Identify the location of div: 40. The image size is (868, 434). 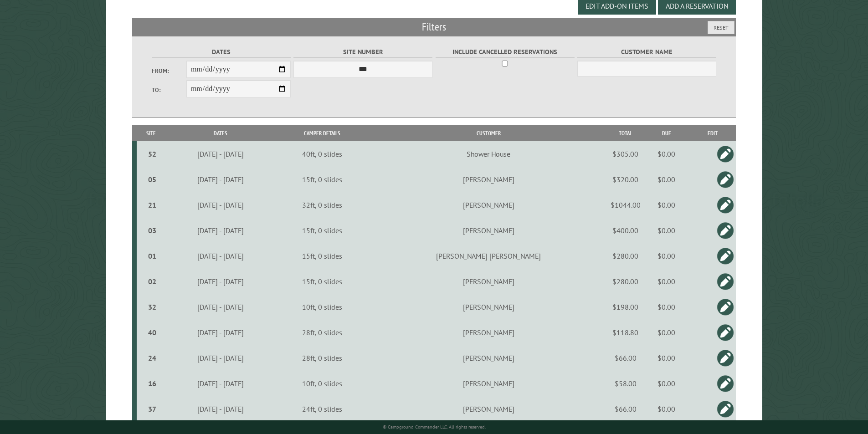
(152, 332).